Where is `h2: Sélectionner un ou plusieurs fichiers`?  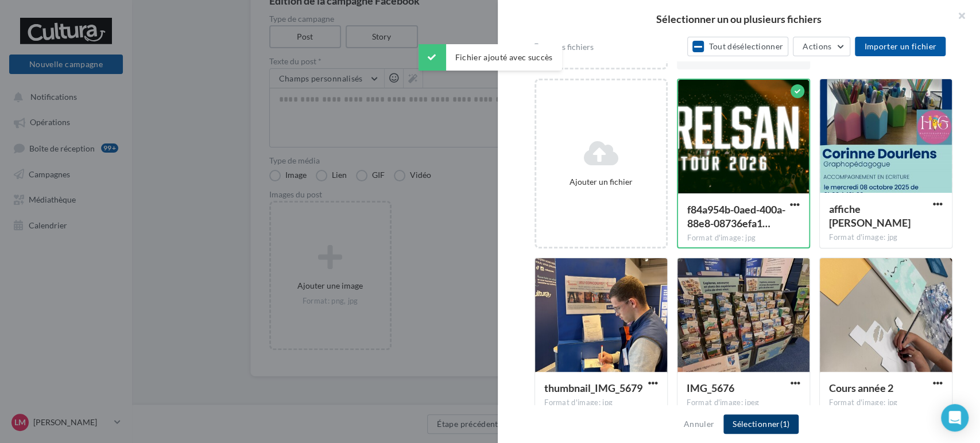
h2: Sélectionner un ou plusieurs fichiers is located at coordinates (739, 19).